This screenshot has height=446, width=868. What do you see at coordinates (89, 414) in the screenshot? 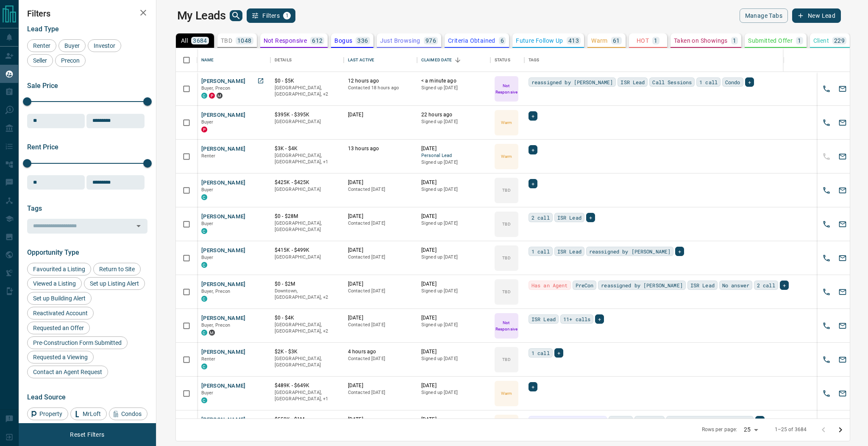
I see `div: MrLoft` at bounding box center [89, 414].